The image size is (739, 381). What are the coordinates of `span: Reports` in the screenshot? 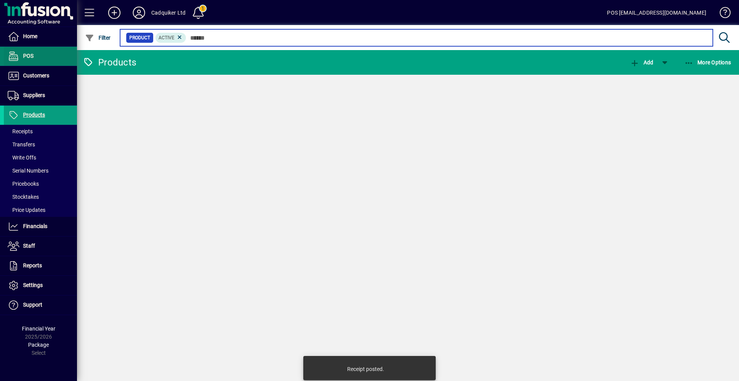 It's located at (32, 265).